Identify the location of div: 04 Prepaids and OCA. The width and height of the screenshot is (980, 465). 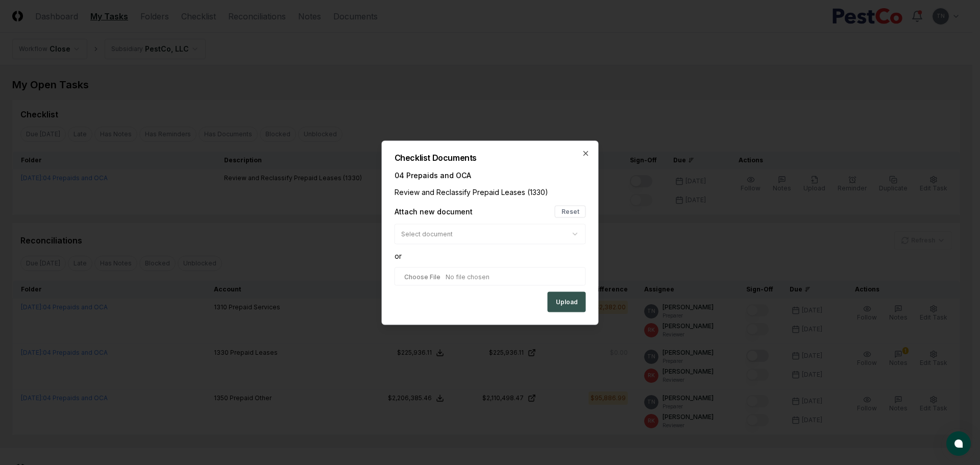
(490, 174).